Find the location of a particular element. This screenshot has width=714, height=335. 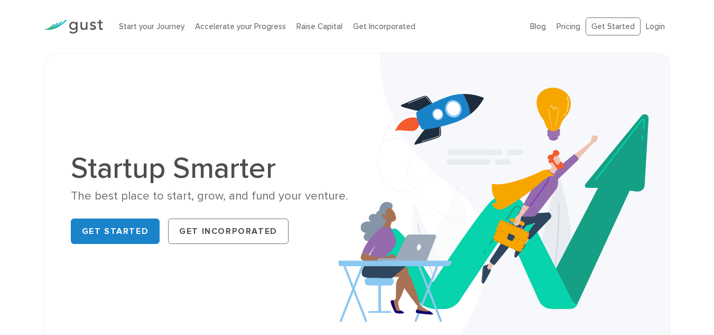

a: Blog is located at coordinates (538, 26).